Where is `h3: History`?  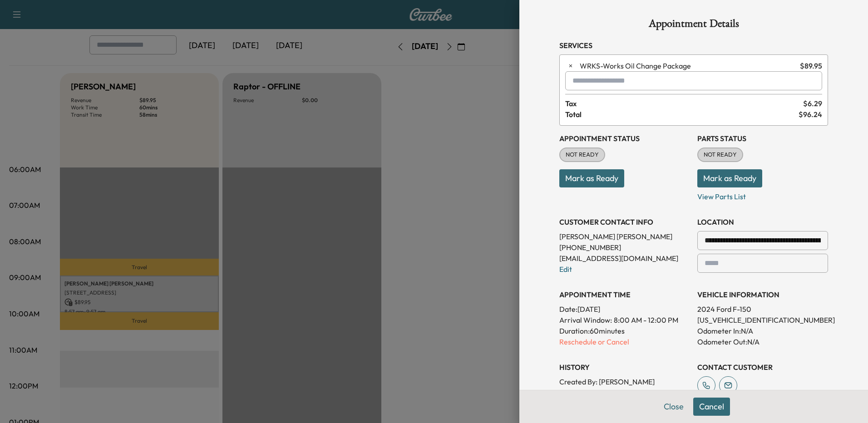 h3: History is located at coordinates (625, 367).